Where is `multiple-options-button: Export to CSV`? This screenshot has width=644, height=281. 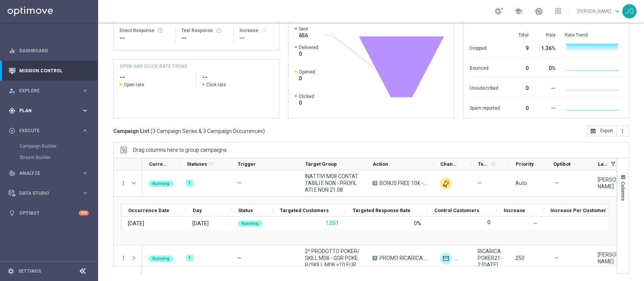
multiple-options-button: Export to CSV is located at coordinates (608, 131).